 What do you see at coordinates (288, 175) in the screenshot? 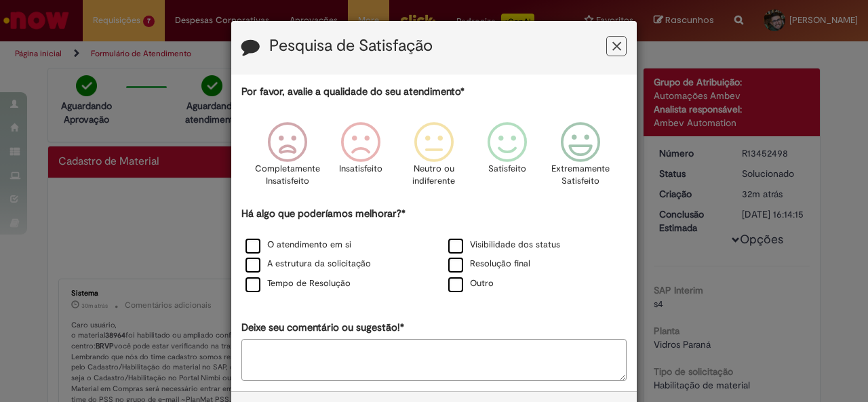
I see `p: Completamente Insatisfeito` at bounding box center [288, 175].